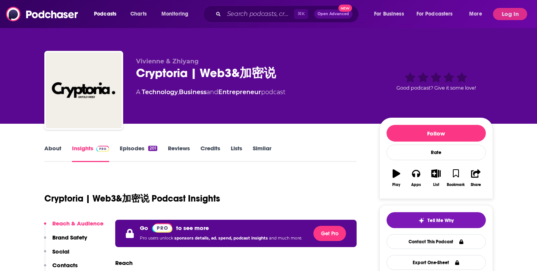 This screenshot has width=537, height=271. Describe the element at coordinates (56, 254) in the screenshot. I see `button: Social` at that location.